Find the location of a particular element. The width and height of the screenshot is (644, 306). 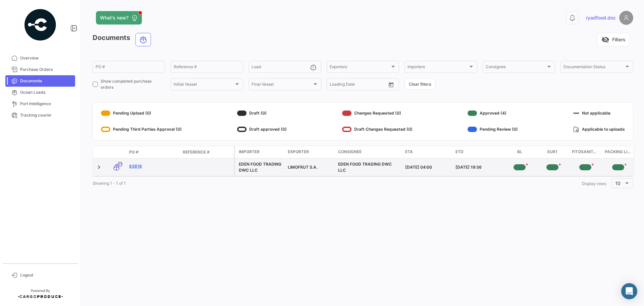

img: powered-by.png is located at coordinates (40, 25).